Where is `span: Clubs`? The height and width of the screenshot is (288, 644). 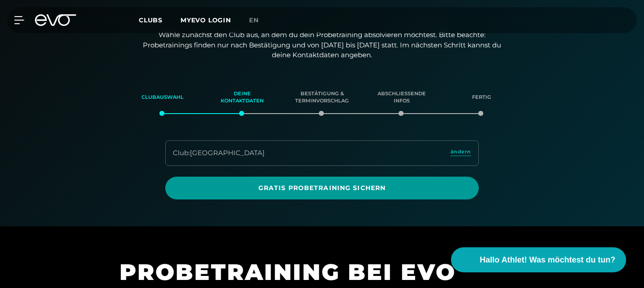 span: Clubs is located at coordinates (151, 20).